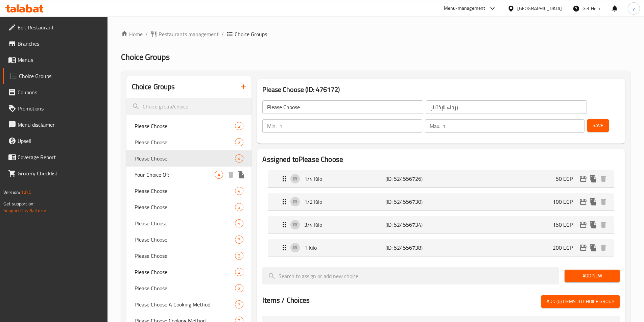 The height and width of the screenshot is (322, 644). Describe the element at coordinates (55, 157) in the screenshot. I see `a: Coverage Report` at that location.